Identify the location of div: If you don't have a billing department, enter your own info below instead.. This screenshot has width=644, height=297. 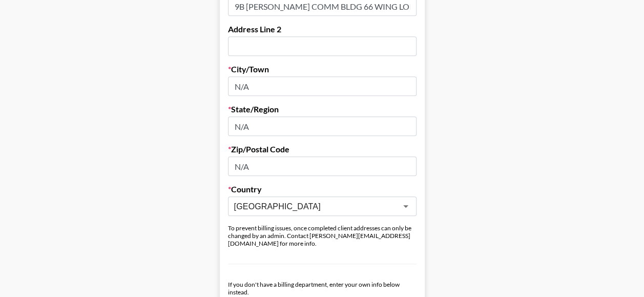
(322, 288).